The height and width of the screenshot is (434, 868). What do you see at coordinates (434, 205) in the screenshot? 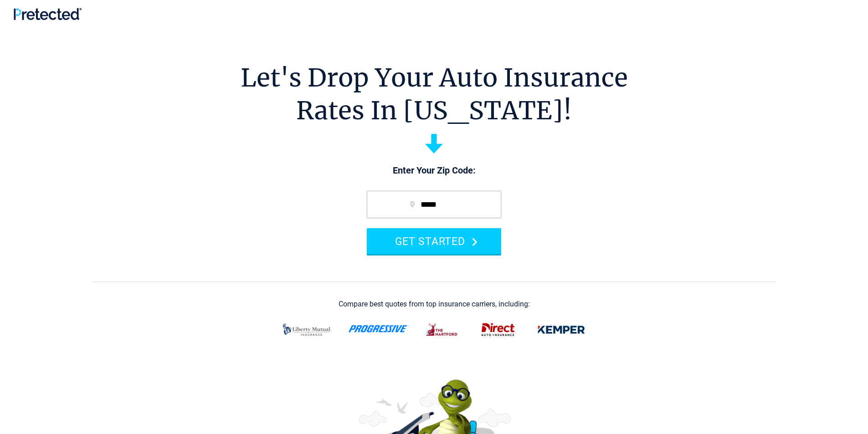
I see `input: zip code` at bounding box center [434, 205].